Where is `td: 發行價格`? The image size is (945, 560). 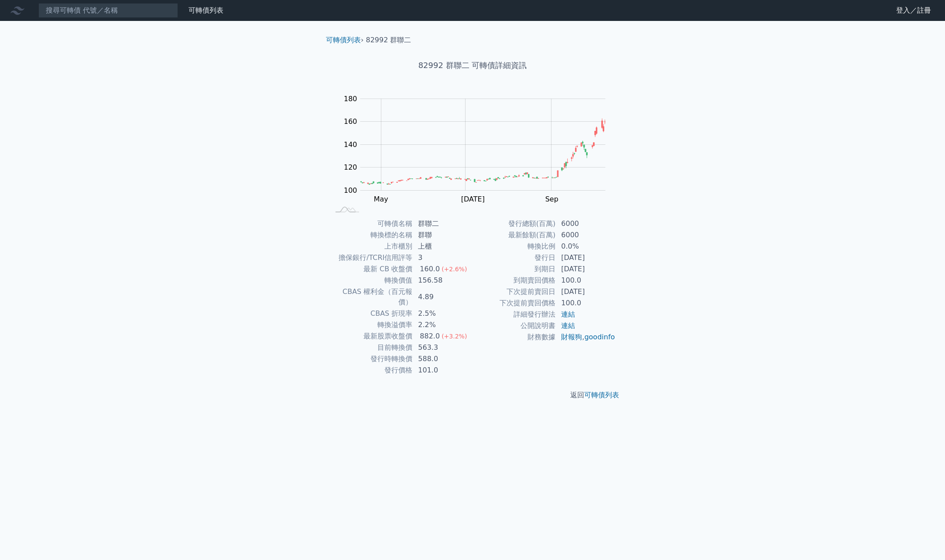 td: 發行價格 is located at coordinates (371, 370).